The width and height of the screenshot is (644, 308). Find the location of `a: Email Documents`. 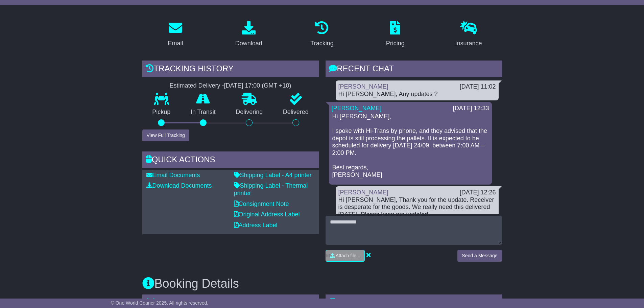

a: Email Documents is located at coordinates (173, 176).